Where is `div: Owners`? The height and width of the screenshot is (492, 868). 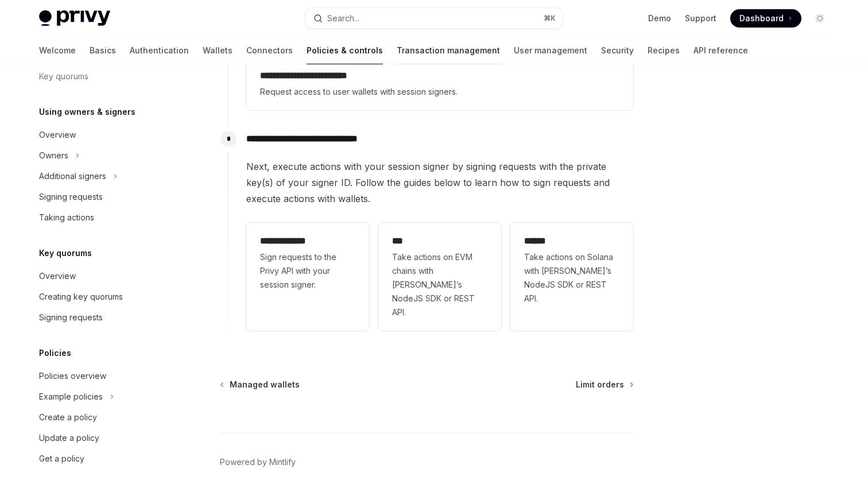
div: Owners is located at coordinates (53, 156).